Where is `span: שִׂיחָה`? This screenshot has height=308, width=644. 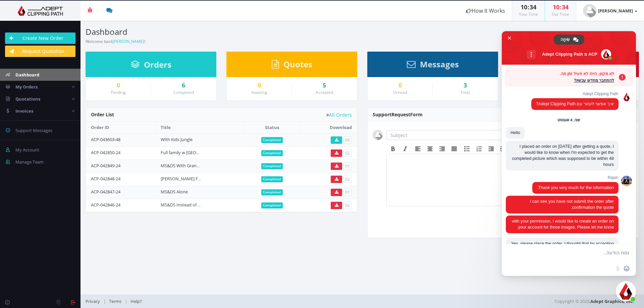
span: שִׂיחָה is located at coordinates (565, 39).